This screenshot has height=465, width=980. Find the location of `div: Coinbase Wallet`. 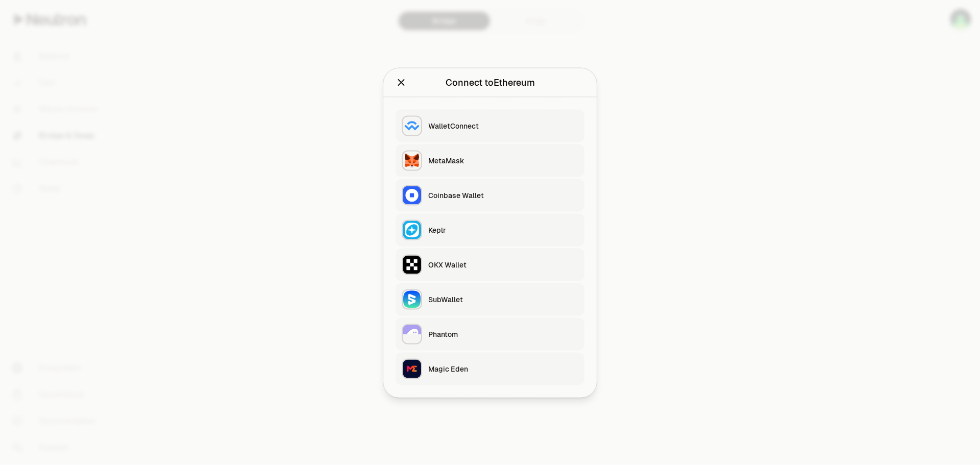

div: Coinbase Wallet is located at coordinates (503, 195).